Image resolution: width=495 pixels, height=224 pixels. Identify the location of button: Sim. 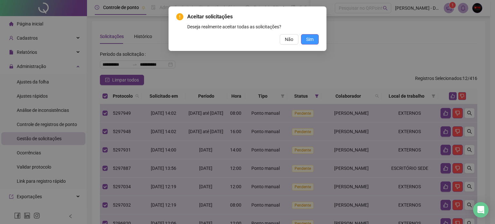
(309, 39).